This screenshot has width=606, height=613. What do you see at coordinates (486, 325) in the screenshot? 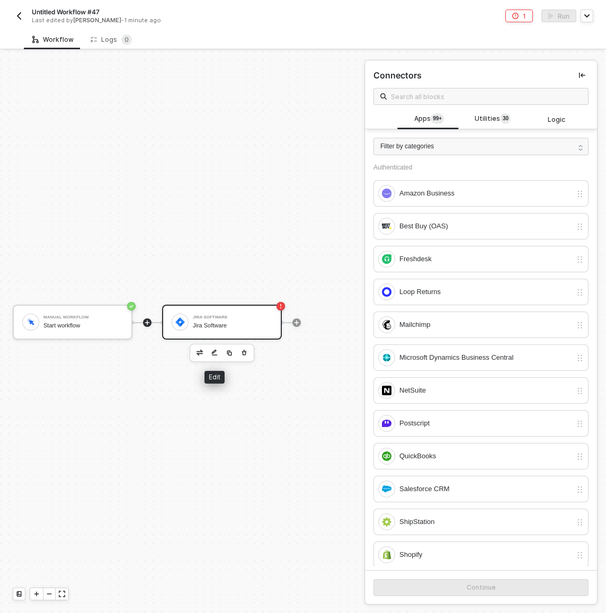
I see `div: Mailchimp` at bounding box center [486, 325].